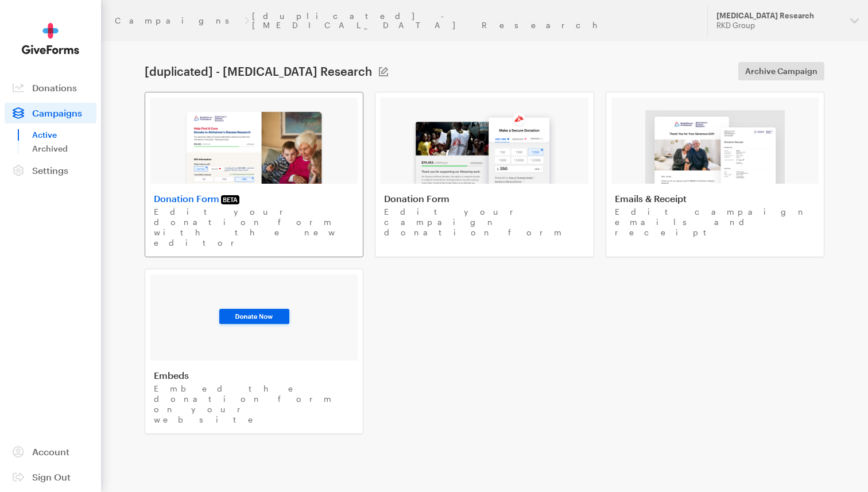 The width and height of the screenshot is (868, 492). What do you see at coordinates (254, 174) in the screenshot?
I see `a: Donation FormBETA Edit your donation form with the new editor` at bounding box center [254, 174].